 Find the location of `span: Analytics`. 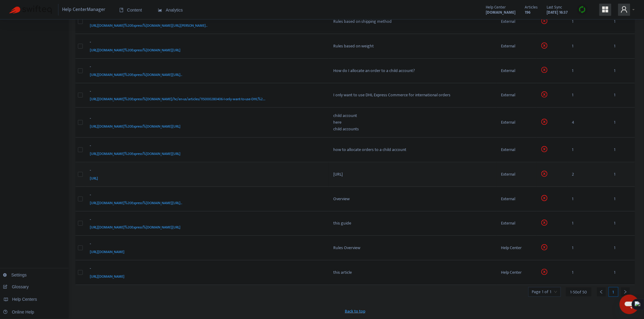

span: Analytics is located at coordinates (171, 10).